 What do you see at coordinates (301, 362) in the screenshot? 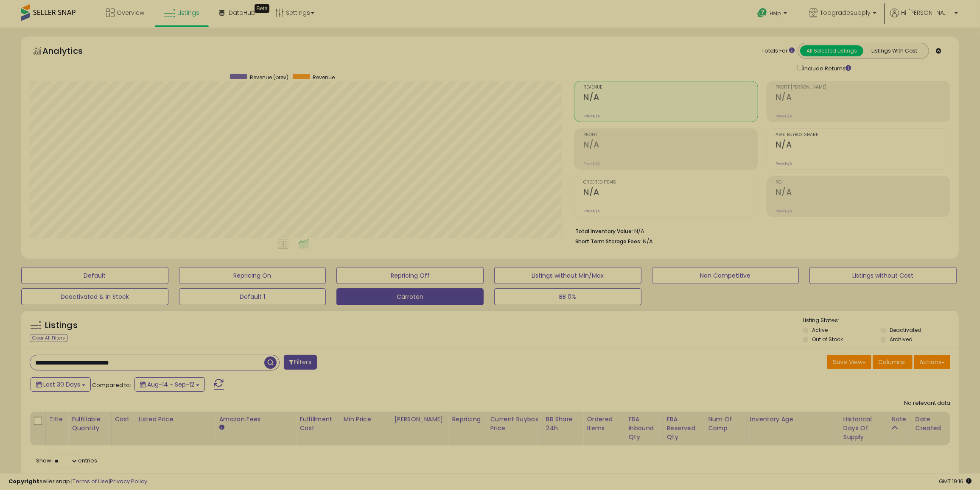
I see `button: Filters` at bounding box center [301, 362].